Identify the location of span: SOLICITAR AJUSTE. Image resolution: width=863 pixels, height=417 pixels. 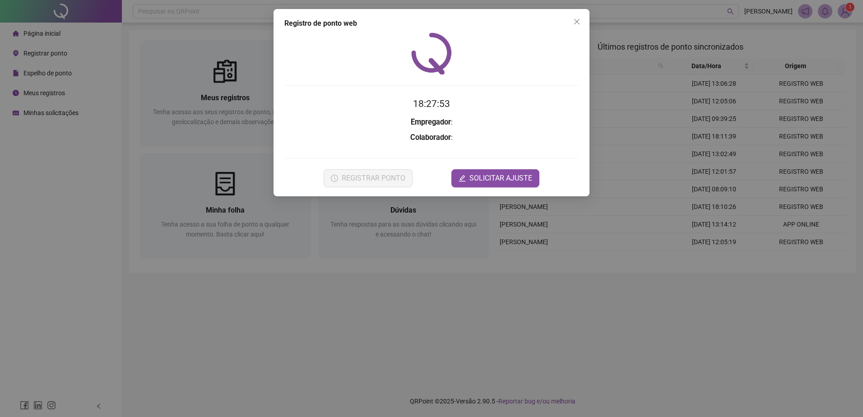
(501, 178).